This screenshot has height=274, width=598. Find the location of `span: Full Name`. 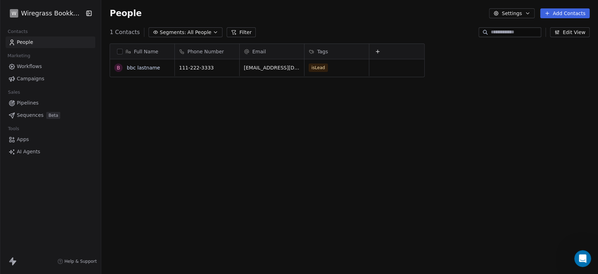

span: Full Name is located at coordinates (146, 51).